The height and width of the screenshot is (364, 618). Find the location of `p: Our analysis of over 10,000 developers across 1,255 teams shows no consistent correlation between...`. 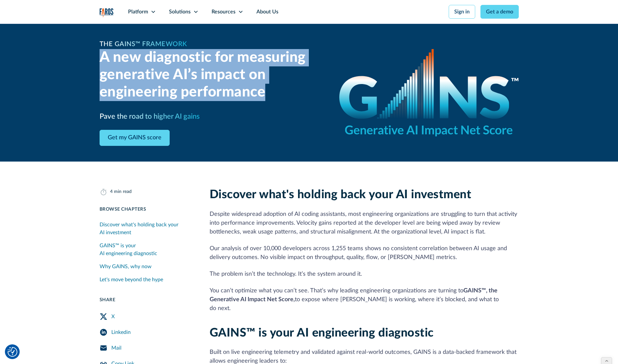

p: Our analysis of over 10,000 developers across 1,255 teams shows no consistent correlation between... is located at coordinates (364, 253).